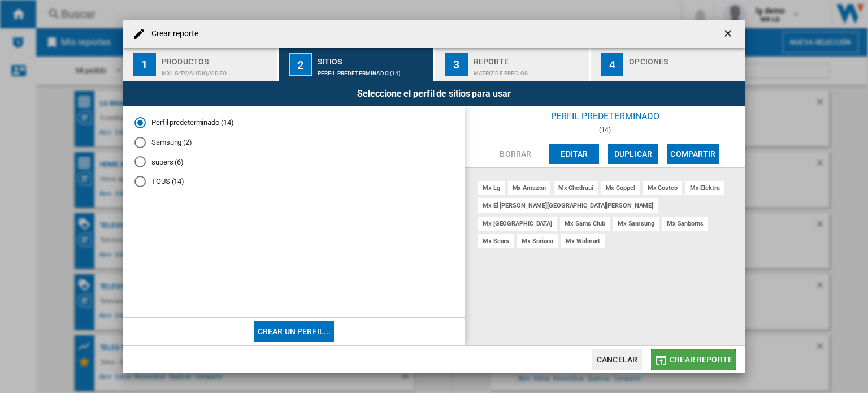 Image resolution: width=868 pixels, height=393 pixels. Describe the element at coordinates (663, 188) in the screenshot. I see `div: mx costco` at that location.